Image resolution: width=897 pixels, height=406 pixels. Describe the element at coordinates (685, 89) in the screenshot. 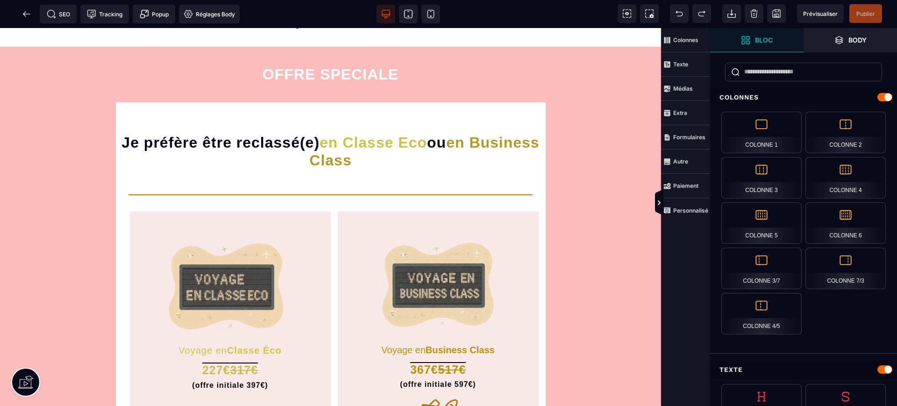

I see `span: Médias` at that location.